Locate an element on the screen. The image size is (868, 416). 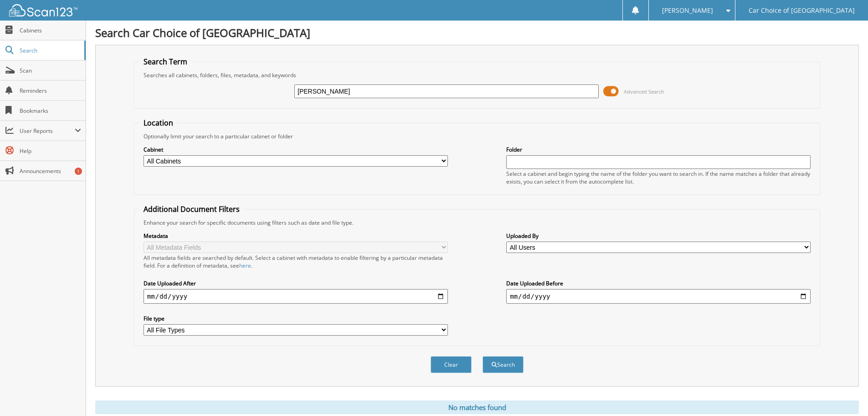
label: Metadata is located at coordinates (296, 235).